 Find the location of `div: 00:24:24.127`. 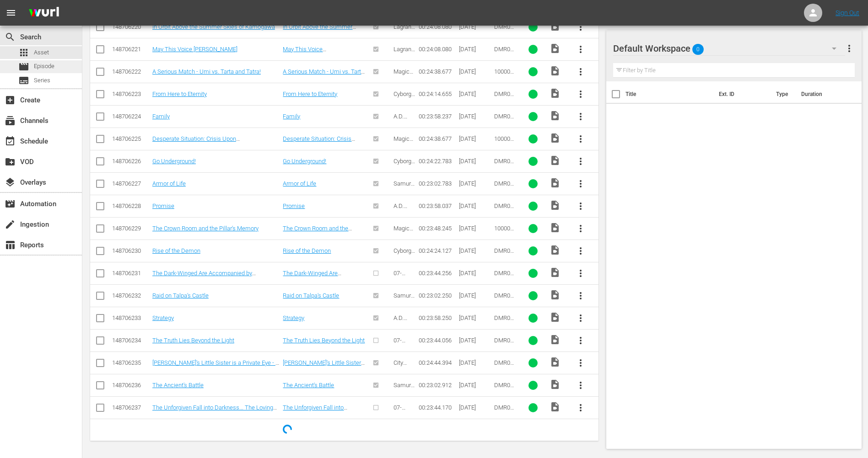

div: 00:24:24.127 is located at coordinates (437, 250).